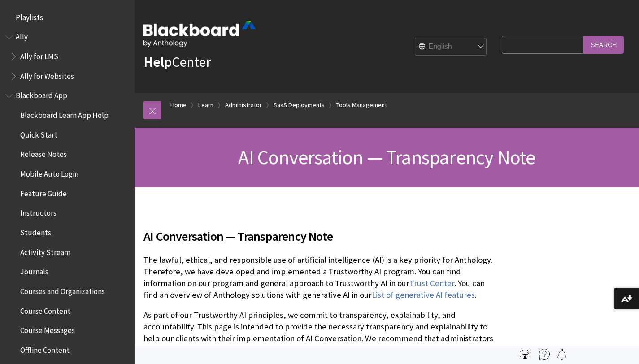 The height and width of the screenshot is (364, 639). I want to click on img: Print, so click(525, 354).